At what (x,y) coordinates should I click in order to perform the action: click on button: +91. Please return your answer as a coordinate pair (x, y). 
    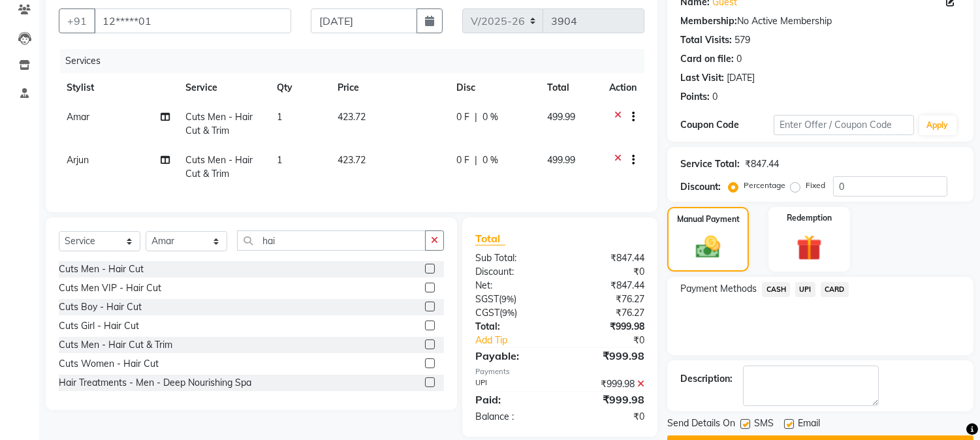
    Looking at the image, I should click on (77, 21).